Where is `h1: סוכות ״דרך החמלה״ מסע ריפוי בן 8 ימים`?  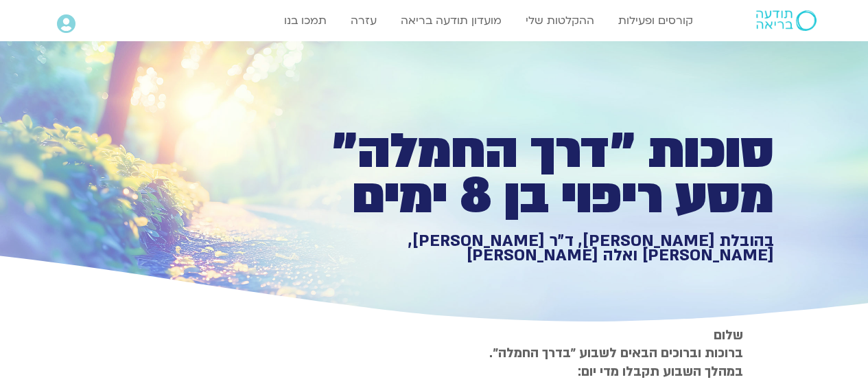
h1: סוכות ״דרך החמלה״ מסע ריפוי בן 8 ימים is located at coordinates (536, 174).